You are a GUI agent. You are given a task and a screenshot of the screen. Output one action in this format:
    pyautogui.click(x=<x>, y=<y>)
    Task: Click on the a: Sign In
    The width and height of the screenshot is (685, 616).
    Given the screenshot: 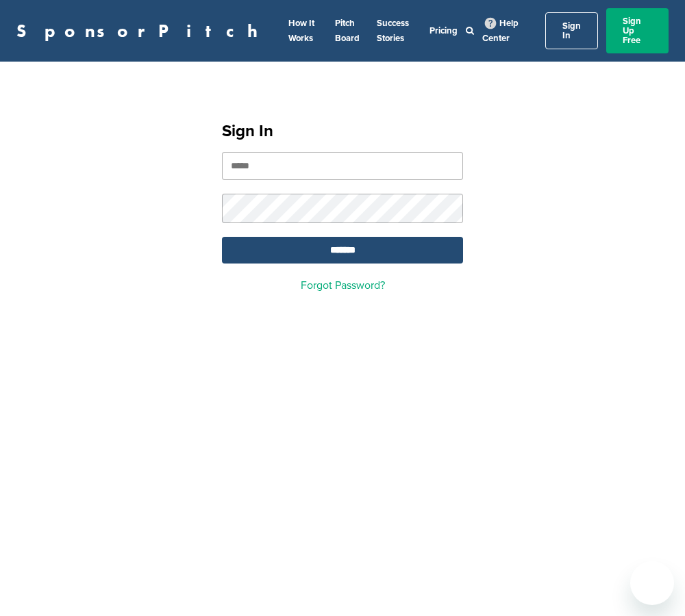 What is the action you would take?
    pyautogui.click(x=572, y=31)
    